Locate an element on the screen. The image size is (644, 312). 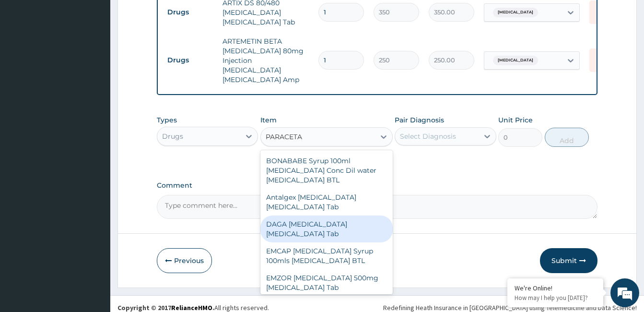
button: Add is located at coordinates (567, 137).